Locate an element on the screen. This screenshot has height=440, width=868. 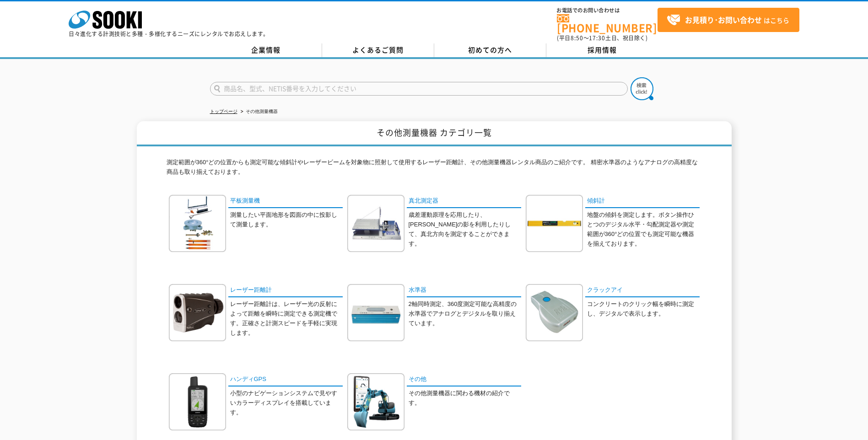
a: 企業情報 is located at coordinates (266, 50).